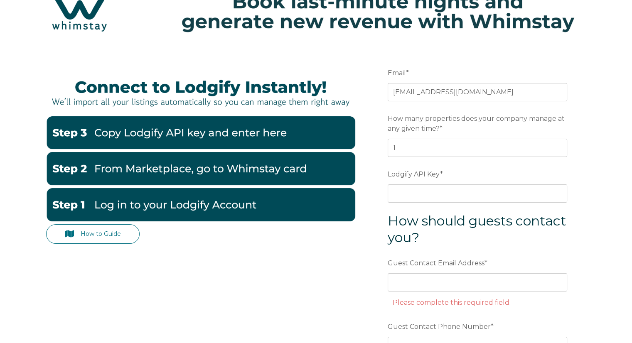 The height and width of the screenshot is (343, 632). What do you see at coordinates (477, 229) in the screenshot?
I see `span: How should guests contact you?` at bounding box center [477, 229].